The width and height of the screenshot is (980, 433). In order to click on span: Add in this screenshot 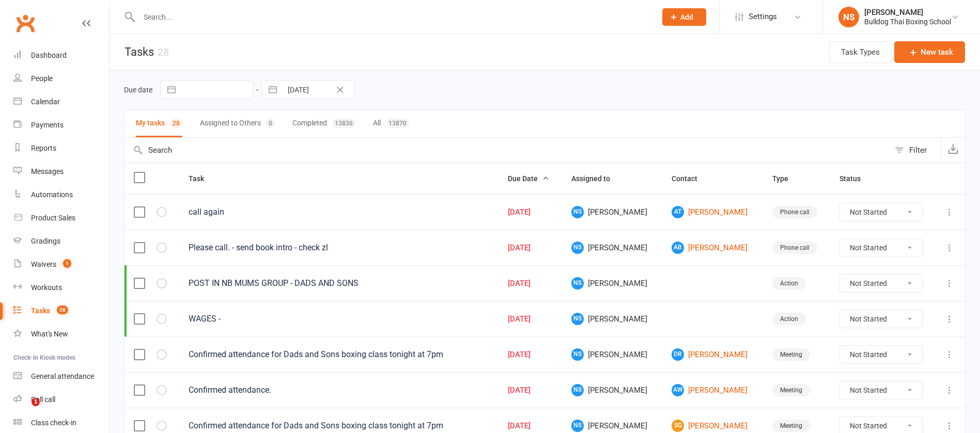, I will do `click(687, 17)`.